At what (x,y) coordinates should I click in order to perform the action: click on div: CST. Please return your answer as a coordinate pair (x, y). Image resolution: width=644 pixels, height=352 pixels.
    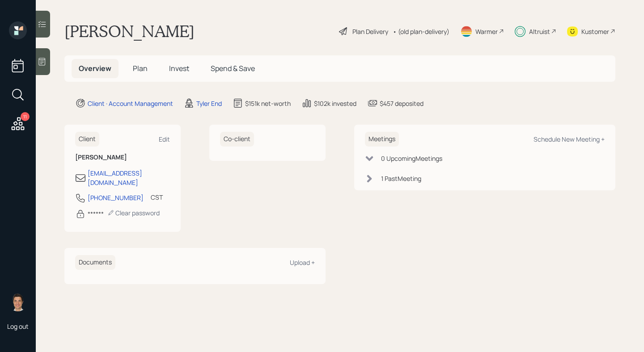
    Looking at the image, I should click on (157, 197).